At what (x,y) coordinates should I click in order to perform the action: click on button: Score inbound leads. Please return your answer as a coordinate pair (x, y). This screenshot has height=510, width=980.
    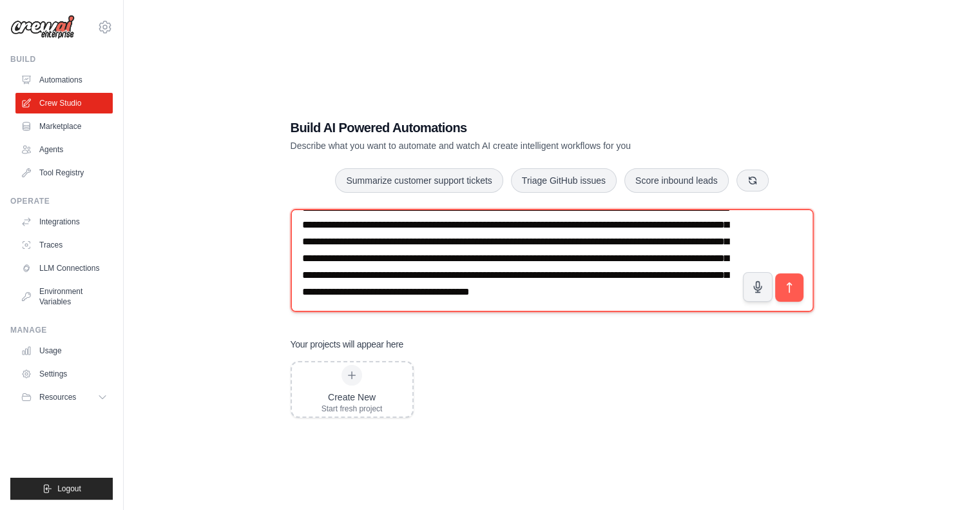
    Looking at the image, I should click on (676, 180).